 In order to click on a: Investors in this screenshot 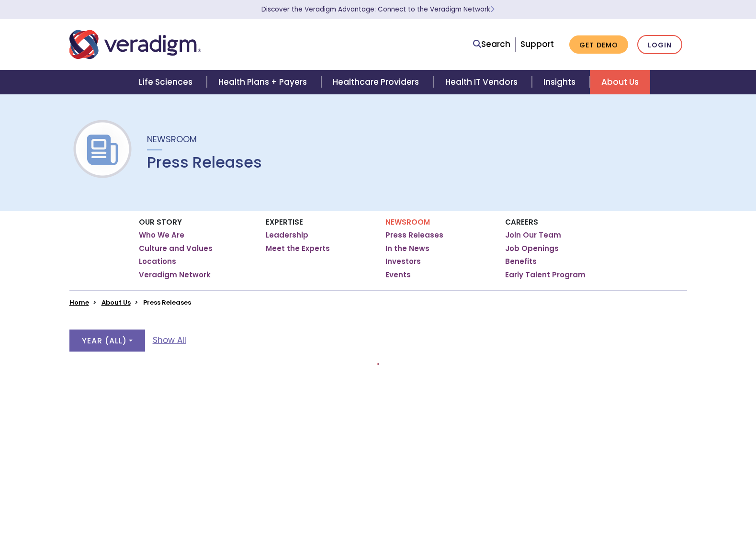, I will do `click(403, 261)`.